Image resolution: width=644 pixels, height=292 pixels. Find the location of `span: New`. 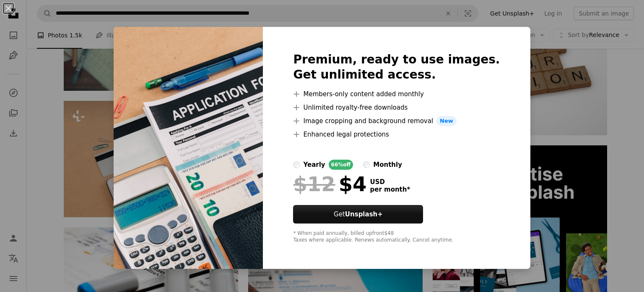

span: New is located at coordinates (447, 121).